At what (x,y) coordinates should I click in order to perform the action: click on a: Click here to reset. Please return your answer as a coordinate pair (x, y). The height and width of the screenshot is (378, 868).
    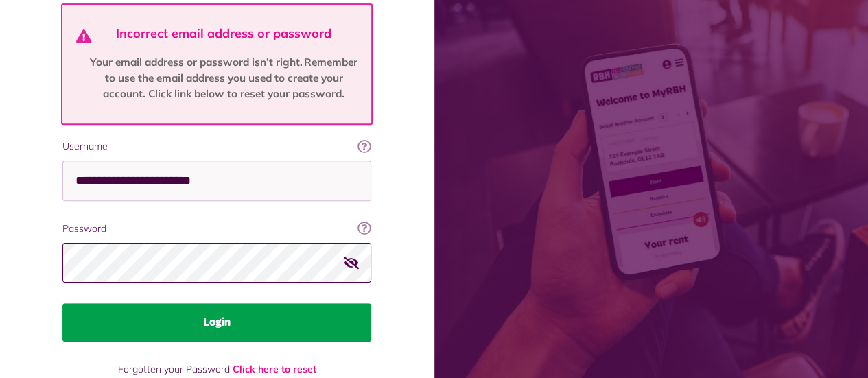
    Looking at the image, I should click on (275, 369).